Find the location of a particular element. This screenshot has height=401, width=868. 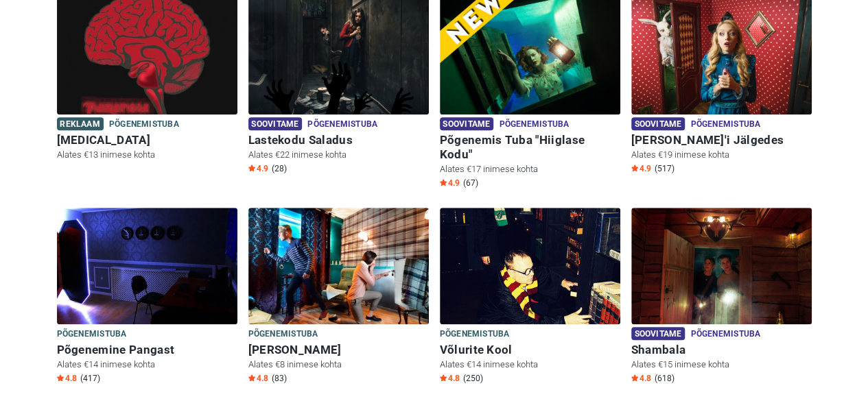

p: Alates €17 inimese kohta is located at coordinates (530, 169).